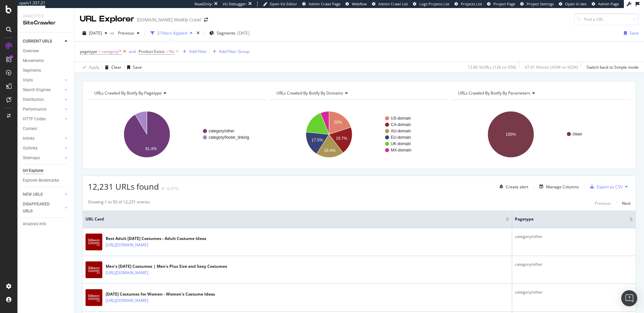  I want to click on div: Viz Debugger:, so click(235, 4).